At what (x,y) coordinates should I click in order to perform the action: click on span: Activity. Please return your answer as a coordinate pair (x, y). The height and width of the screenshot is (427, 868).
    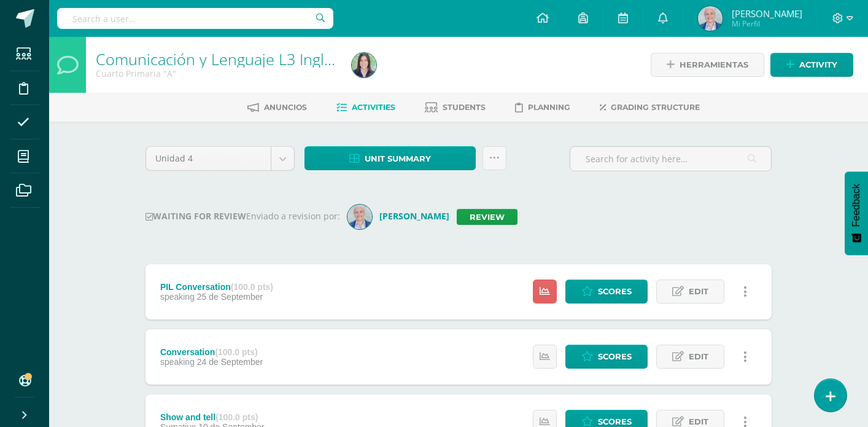
    Looking at the image, I should click on (818, 64).